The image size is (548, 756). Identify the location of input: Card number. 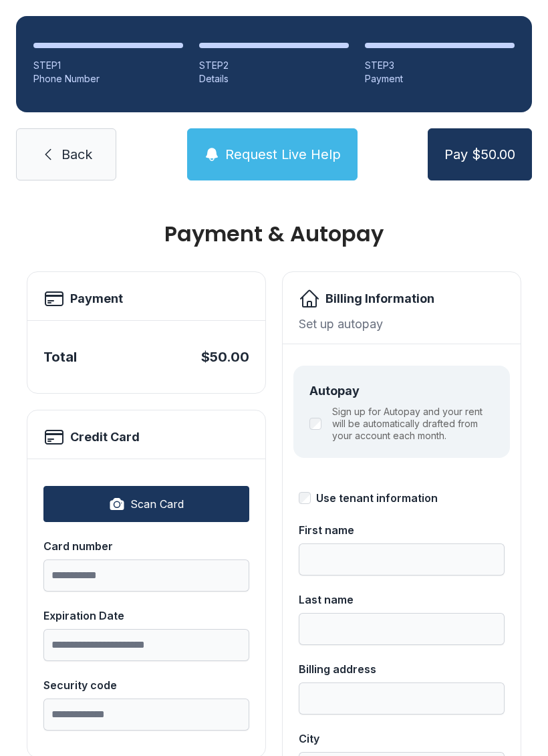
(146, 575).